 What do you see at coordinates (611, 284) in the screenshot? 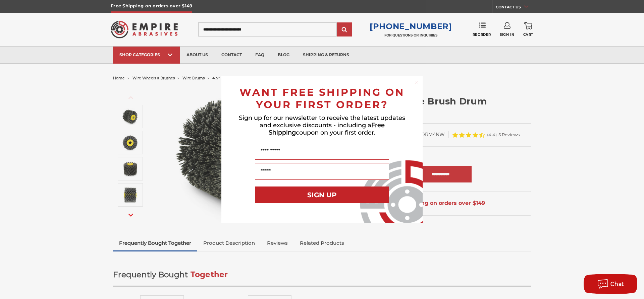
I see `button: Chat` at bounding box center [611, 284].